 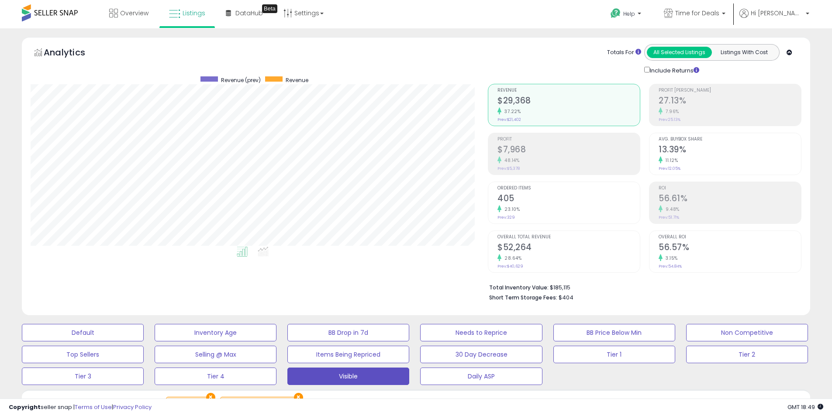 What do you see at coordinates (83, 355) in the screenshot?
I see `button: Top Sellers` at bounding box center [83, 355].